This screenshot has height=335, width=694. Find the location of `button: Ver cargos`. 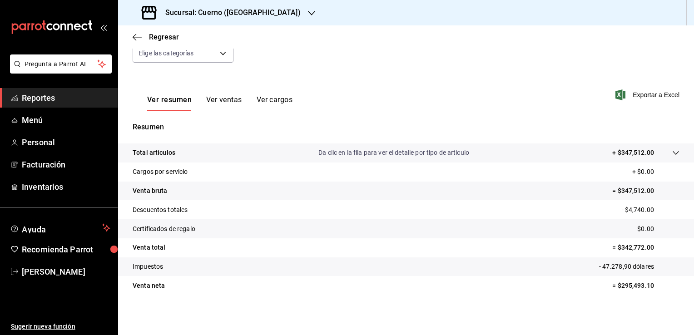

button: Ver cargos is located at coordinates (275, 103).